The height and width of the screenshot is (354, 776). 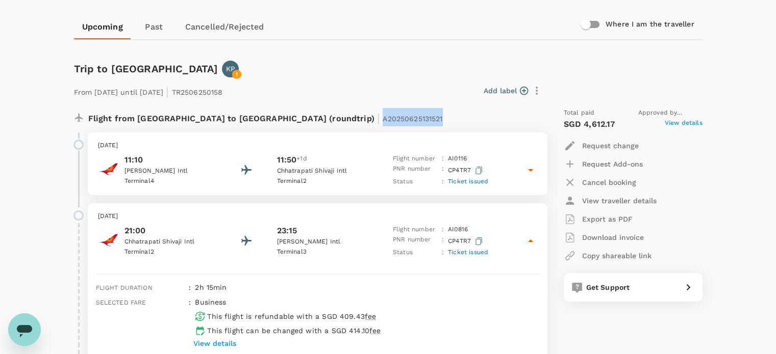 I want to click on button: View traveller details, so click(x=610, y=201).